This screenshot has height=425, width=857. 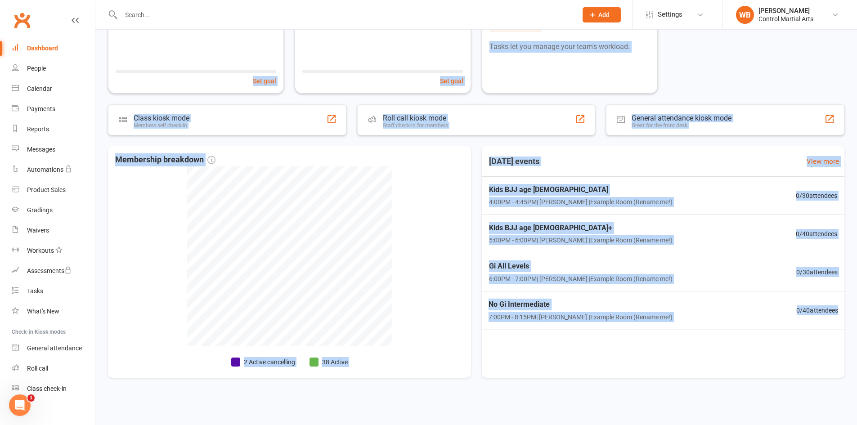 What do you see at coordinates (681, 118) in the screenshot?
I see `div: General attendance kiosk mode` at bounding box center [681, 118].